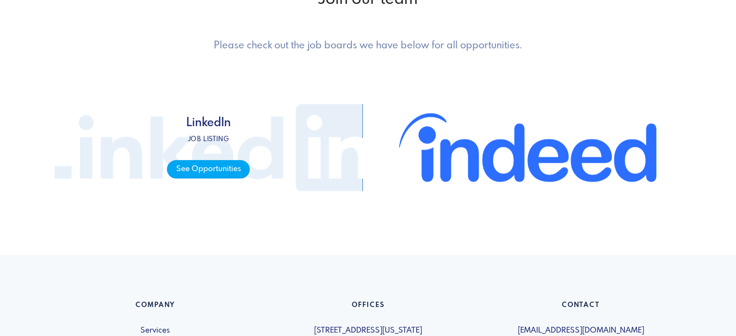 This screenshot has height=336, width=736. I want to click on a: LinkedIn Job listing See Opportunities, so click(209, 148).